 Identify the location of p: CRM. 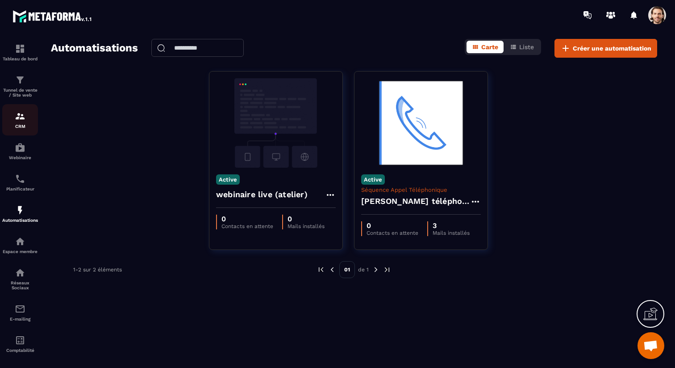
(20, 126).